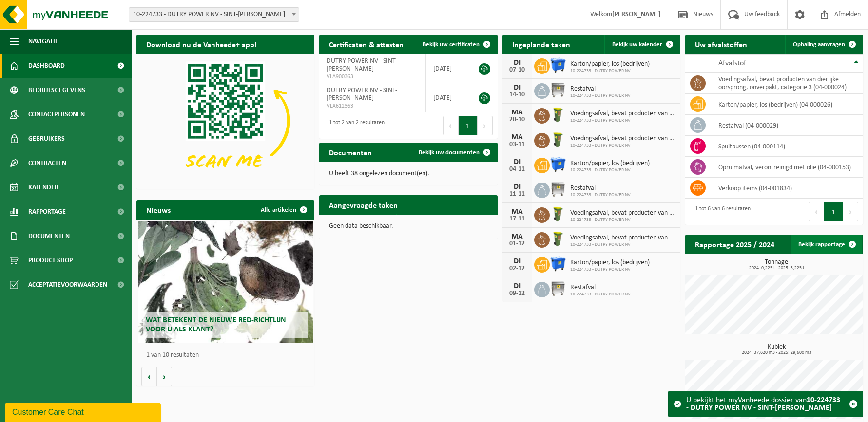 This screenshot has height=422, width=868. I want to click on h2: Rapportage 2025 / 2024, so click(734, 244).